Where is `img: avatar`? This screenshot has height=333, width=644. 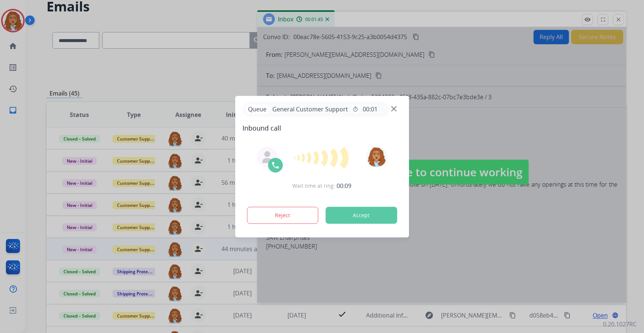
img: avatar is located at coordinates (377, 156).